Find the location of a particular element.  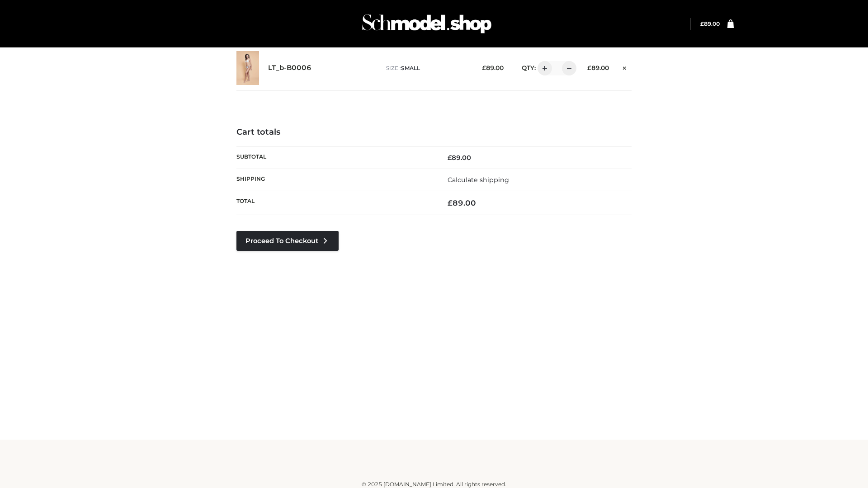

div: QTY: is located at coordinates (544, 68).